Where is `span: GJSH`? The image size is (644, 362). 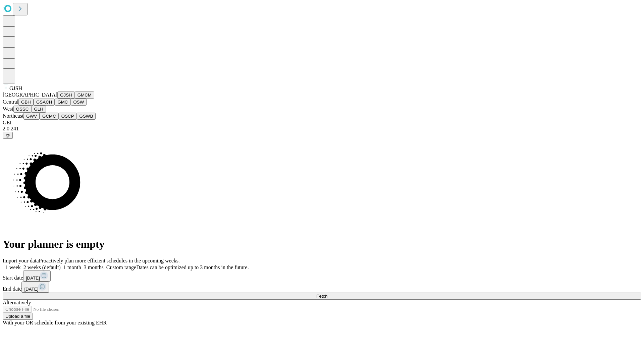
span: GJSH is located at coordinates (16, 88).